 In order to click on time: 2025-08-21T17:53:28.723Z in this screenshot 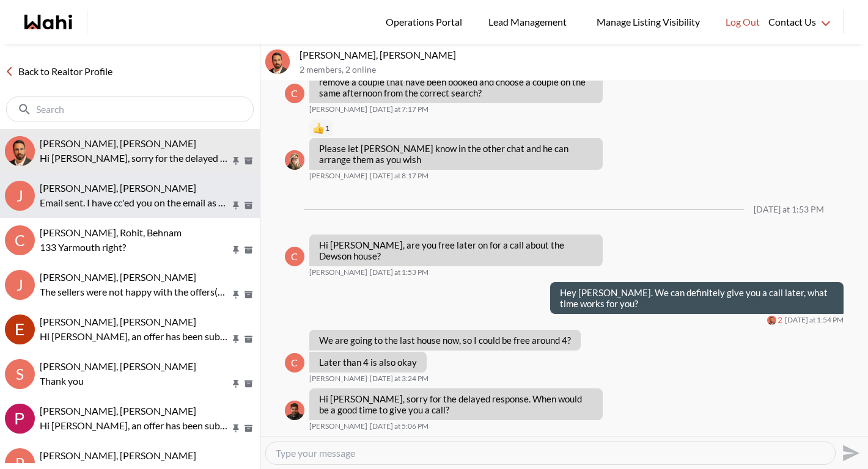, I will do `click(399, 272)`.